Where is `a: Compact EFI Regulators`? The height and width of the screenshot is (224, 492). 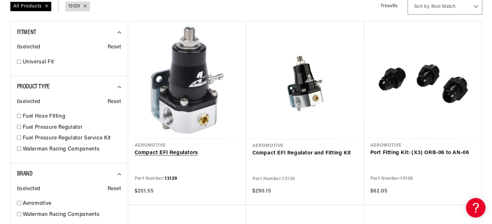
a: Compact EFI Regulators is located at coordinates (187, 153).